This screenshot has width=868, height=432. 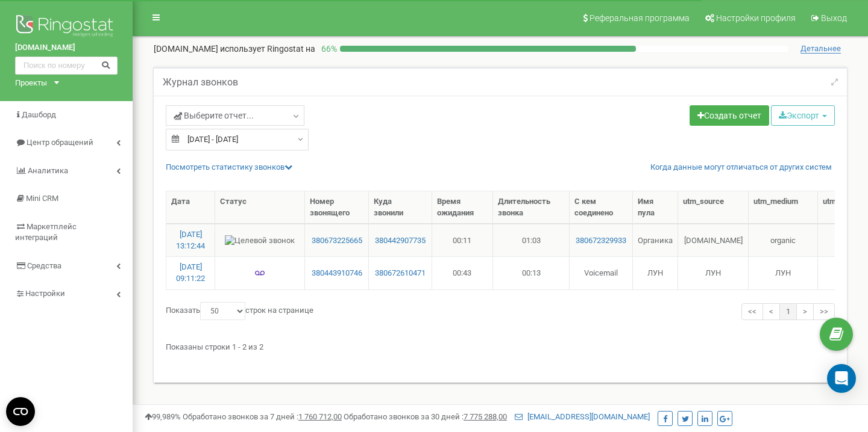 I want to click on td: 00:11, so click(x=463, y=240).